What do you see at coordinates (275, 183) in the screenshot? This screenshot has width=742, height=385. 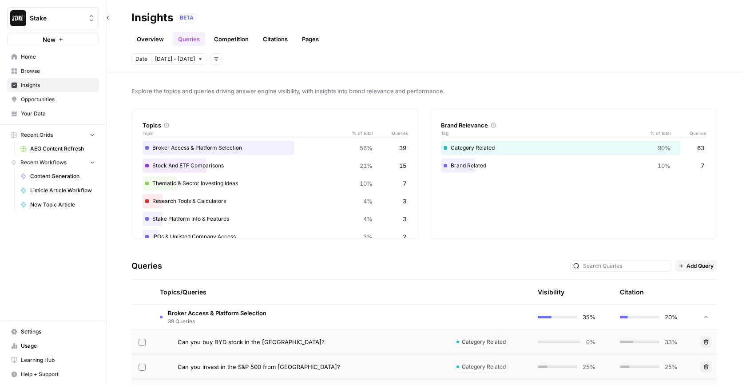 I see `div: Thematic & Sector Investing Ideas` at bounding box center [275, 183].